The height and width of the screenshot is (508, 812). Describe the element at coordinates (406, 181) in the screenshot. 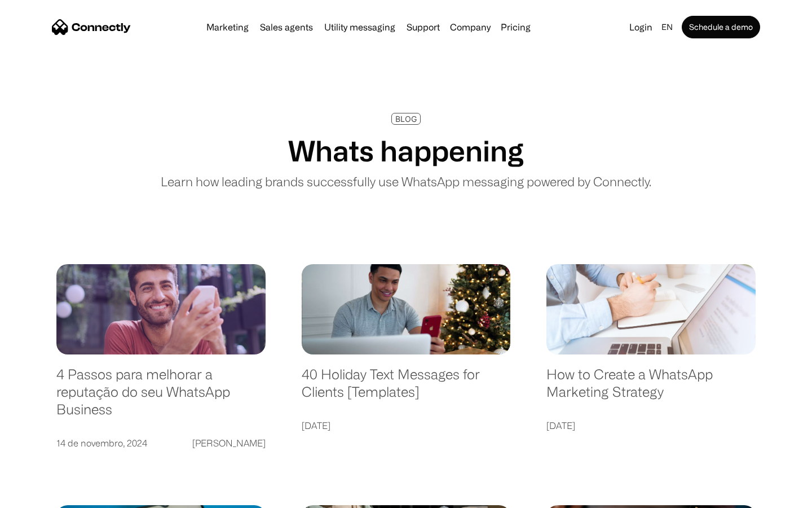

I see `p: Learn how leading brands successfully use WhatsApp messaging powered by Connectly.` at that location.